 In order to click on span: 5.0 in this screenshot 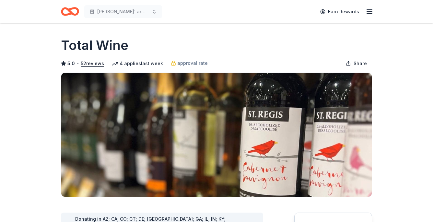, I will do `click(71, 64)`.